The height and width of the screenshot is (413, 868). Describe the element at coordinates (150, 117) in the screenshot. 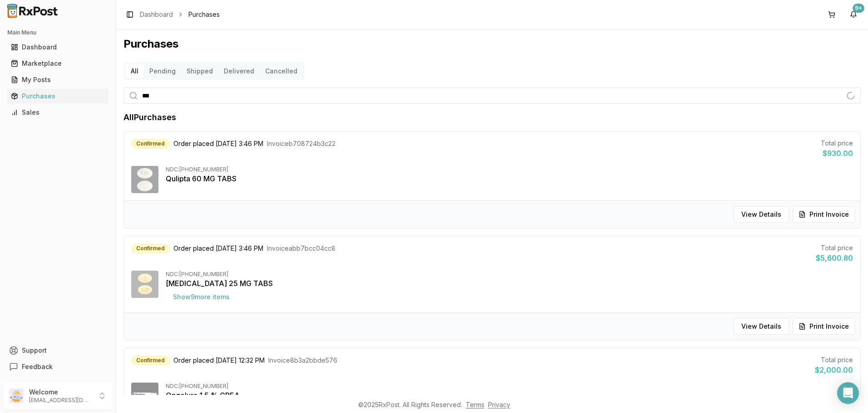

I see `h1: All Purchases` at that location.